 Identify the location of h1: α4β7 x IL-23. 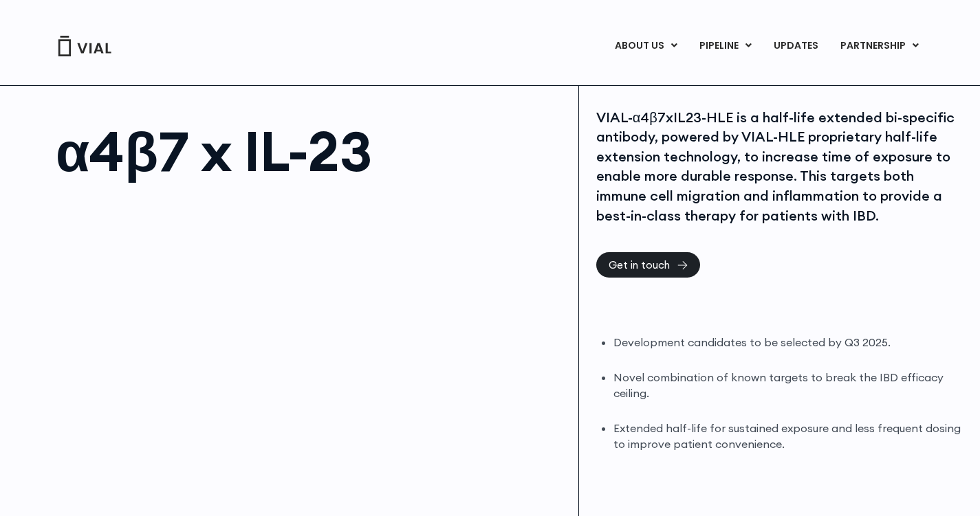
(310, 152).